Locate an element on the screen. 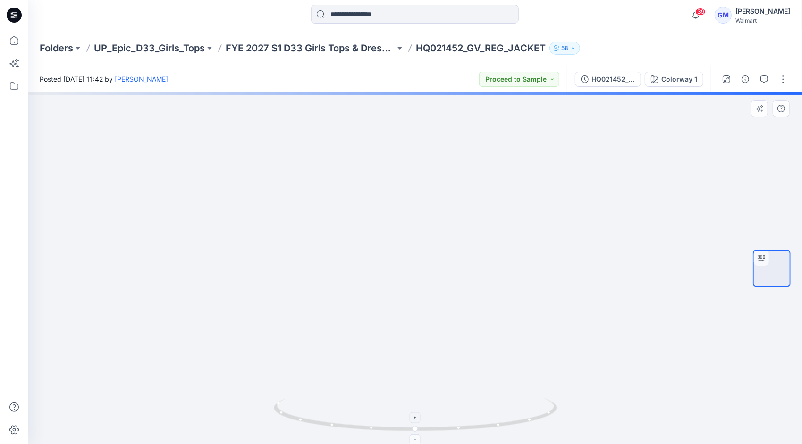 The width and height of the screenshot is (802, 444). p: HQ021452_GV_REG_JACKET is located at coordinates (480, 48).